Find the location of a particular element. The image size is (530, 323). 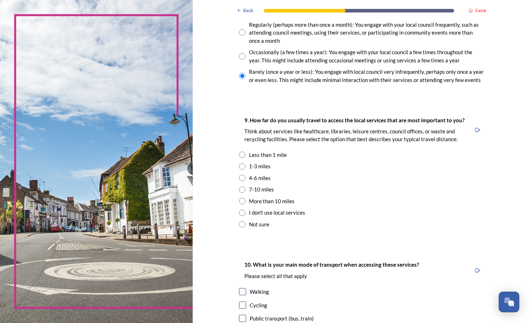

div: 4-6 miles is located at coordinates (260, 178).